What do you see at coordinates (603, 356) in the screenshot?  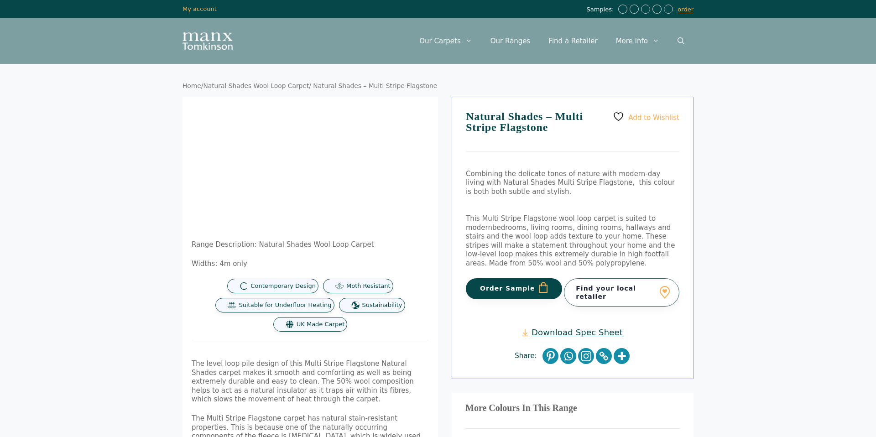 I see `a: Copy Link` at bounding box center [603, 356].